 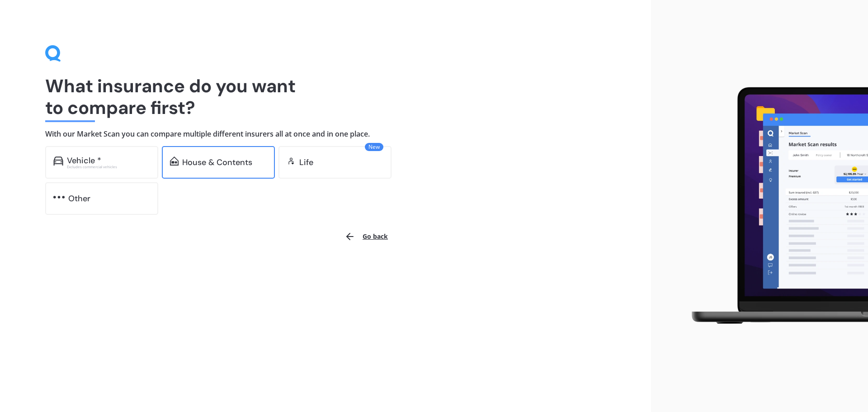 I want to click on div: Other, so click(x=79, y=199).